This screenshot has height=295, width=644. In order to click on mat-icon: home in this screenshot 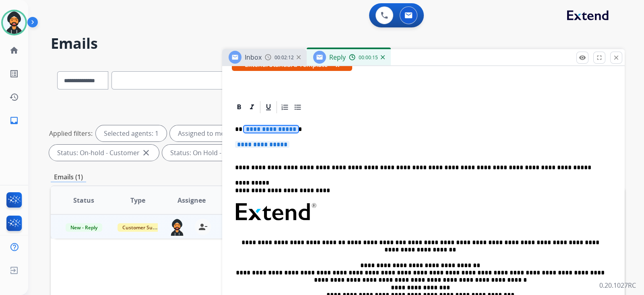, I will do `click(14, 50)`.